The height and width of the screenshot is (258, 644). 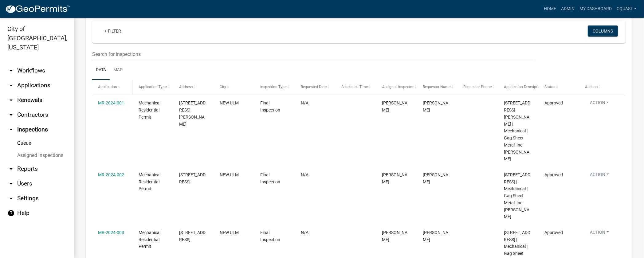 What do you see at coordinates (186, 87) in the screenshot?
I see `span: Address` at bounding box center [186, 87].